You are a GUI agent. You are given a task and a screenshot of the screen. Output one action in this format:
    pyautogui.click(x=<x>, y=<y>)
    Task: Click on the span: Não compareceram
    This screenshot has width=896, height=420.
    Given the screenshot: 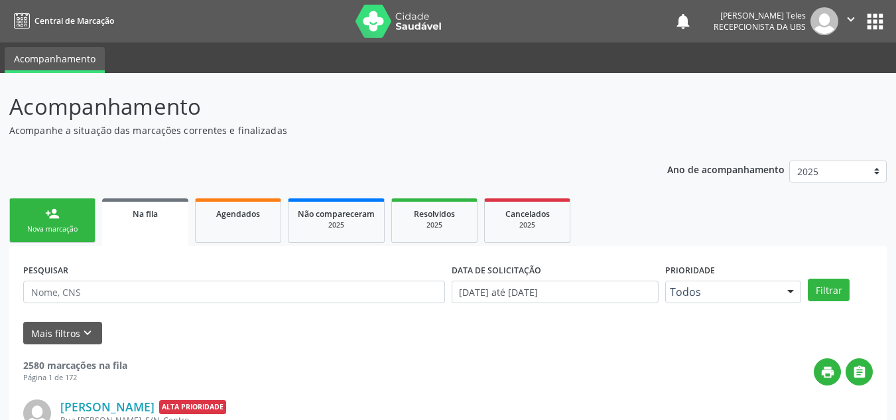 What is the action you would take?
    pyautogui.click(x=336, y=214)
    